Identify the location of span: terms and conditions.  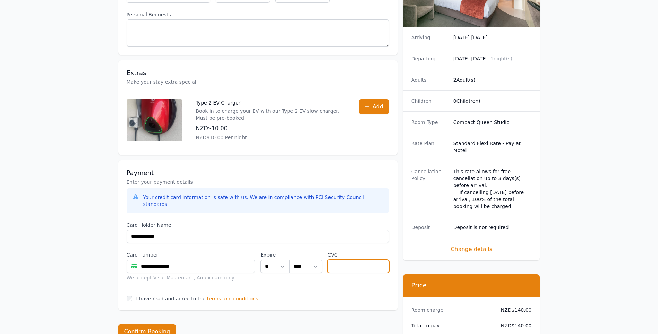
(233, 298).